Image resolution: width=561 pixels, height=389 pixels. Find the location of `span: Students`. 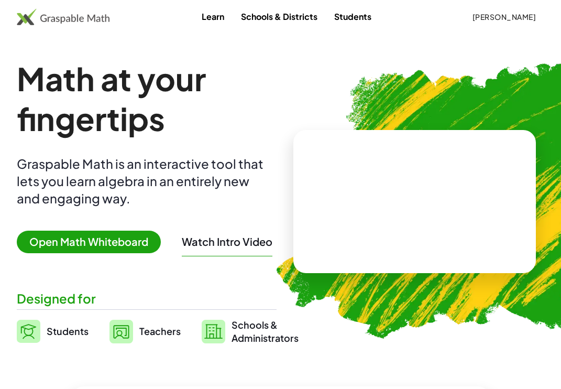

span: Students is located at coordinates (68, 331).